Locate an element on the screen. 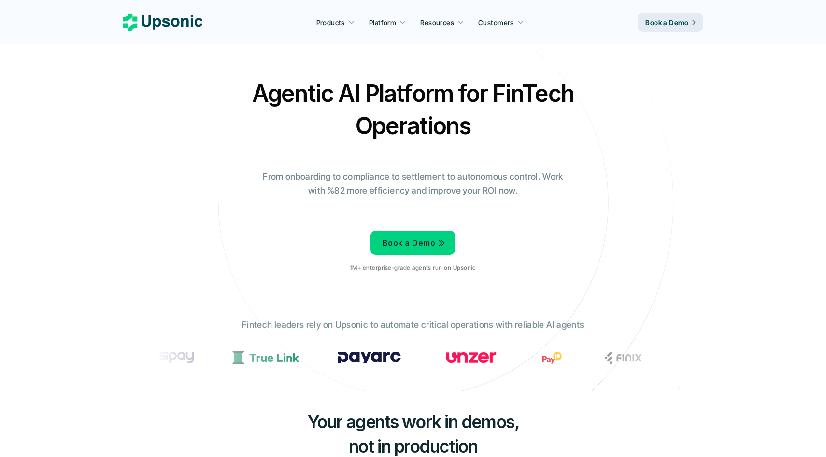 The height and width of the screenshot is (457, 826). p: 1M+ enterprise-grade agents run on Upsonic is located at coordinates (412, 268).